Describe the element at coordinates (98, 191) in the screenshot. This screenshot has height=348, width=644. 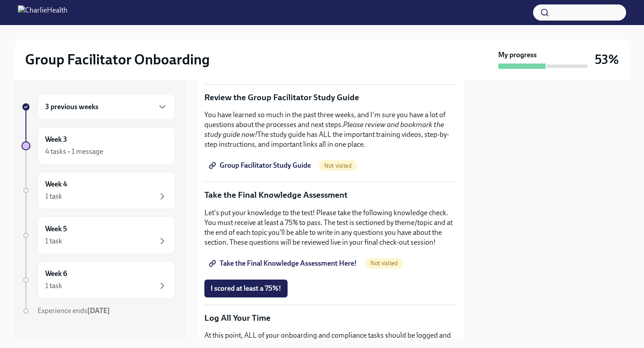
I see `a: Week 41 task` at that location.